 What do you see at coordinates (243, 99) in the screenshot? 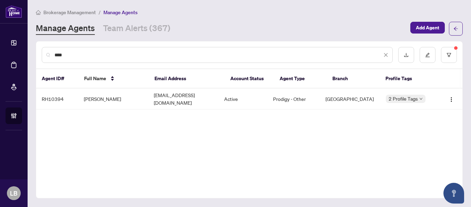
I see `td: Active` at bounding box center [243, 99].